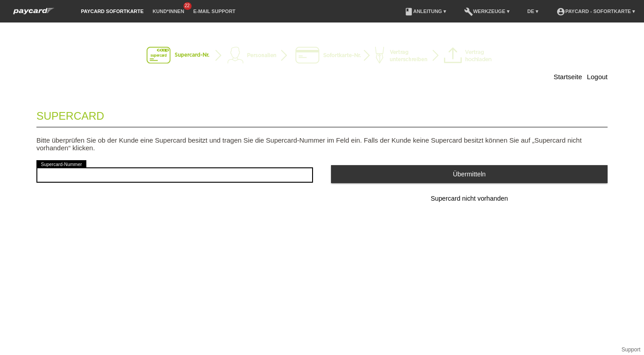 Image resolution: width=644 pixels, height=355 pixels. What do you see at coordinates (469, 174) in the screenshot?
I see `button: Übermitteln` at bounding box center [469, 174].